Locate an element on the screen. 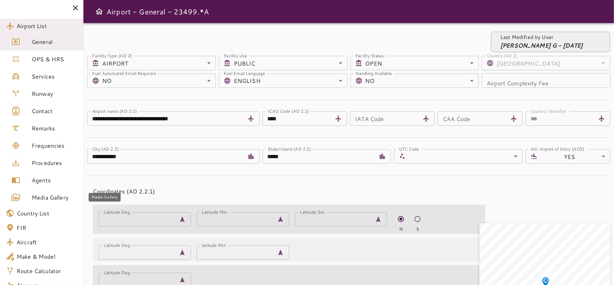 The width and height of the screenshot is (614, 285). span: Frequencies is located at coordinates (55, 145).